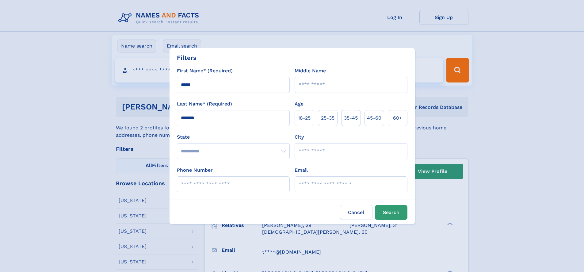 The image size is (584, 272). I want to click on span: 60+, so click(397, 118).